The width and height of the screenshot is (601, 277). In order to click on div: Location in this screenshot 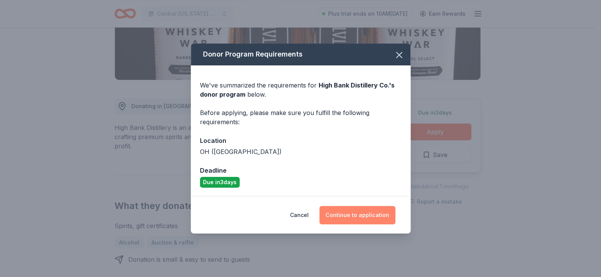, I will do `click(301, 140)`.